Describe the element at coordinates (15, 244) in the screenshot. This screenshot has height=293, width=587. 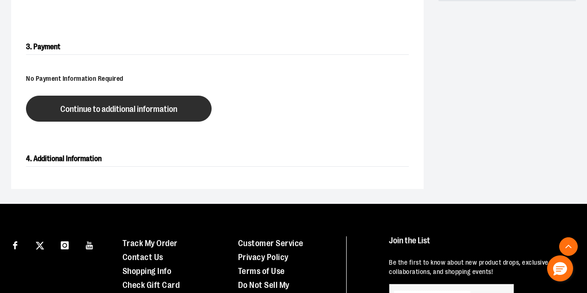
I see `a: Visit our Facebook page` at that location.